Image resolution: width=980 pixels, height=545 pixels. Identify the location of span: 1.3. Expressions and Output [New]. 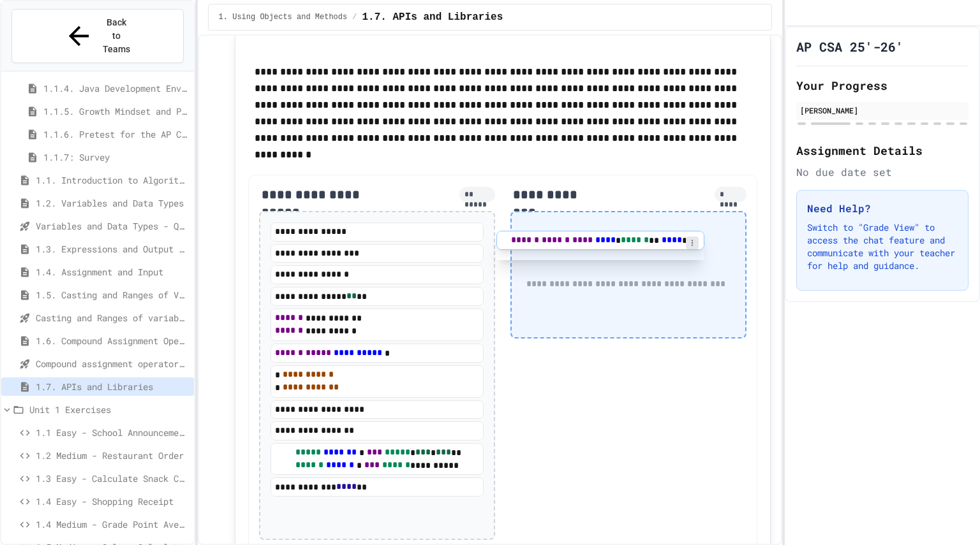
(113, 248).